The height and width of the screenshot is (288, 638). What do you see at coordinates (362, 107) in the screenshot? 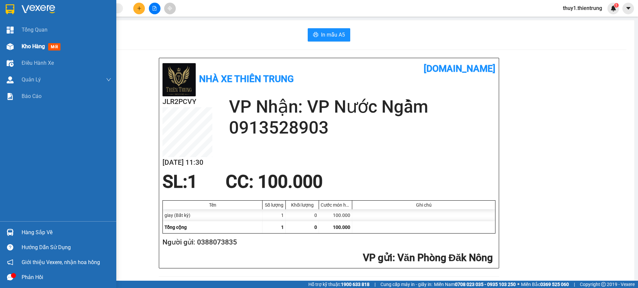
I see `h2: VP Nhận: VP Nước Ngầm` at bounding box center [362, 107].